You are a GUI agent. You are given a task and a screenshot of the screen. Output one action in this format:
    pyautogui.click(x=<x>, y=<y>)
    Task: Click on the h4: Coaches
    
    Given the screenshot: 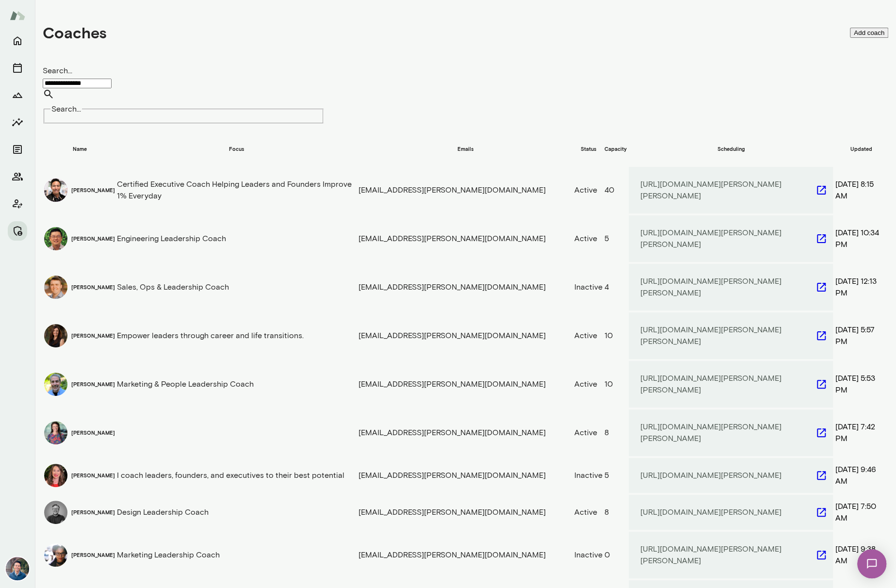 What is the action you would take?
    pyautogui.click(x=75, y=33)
    